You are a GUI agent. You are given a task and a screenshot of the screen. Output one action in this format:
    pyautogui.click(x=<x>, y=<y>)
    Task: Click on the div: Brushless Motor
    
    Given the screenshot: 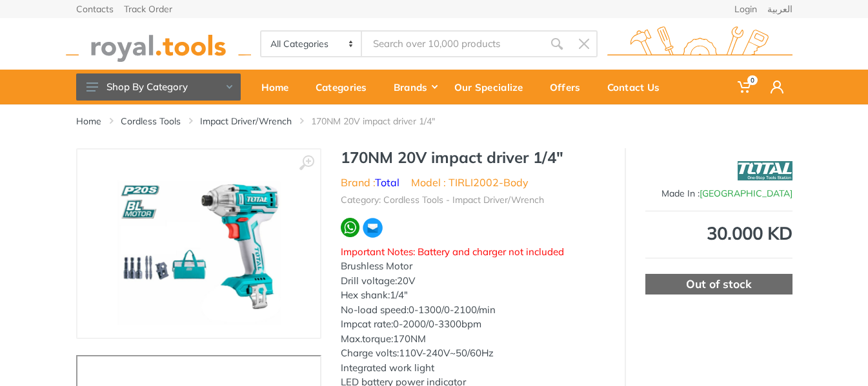 What is the action you would take?
    pyautogui.click(x=473, y=267)
    